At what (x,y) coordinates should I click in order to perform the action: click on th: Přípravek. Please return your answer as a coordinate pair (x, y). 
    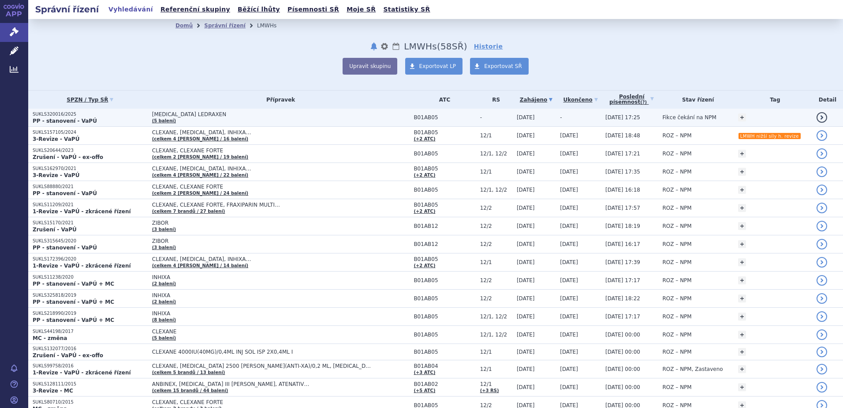
    Looking at the image, I should click on (279, 99).